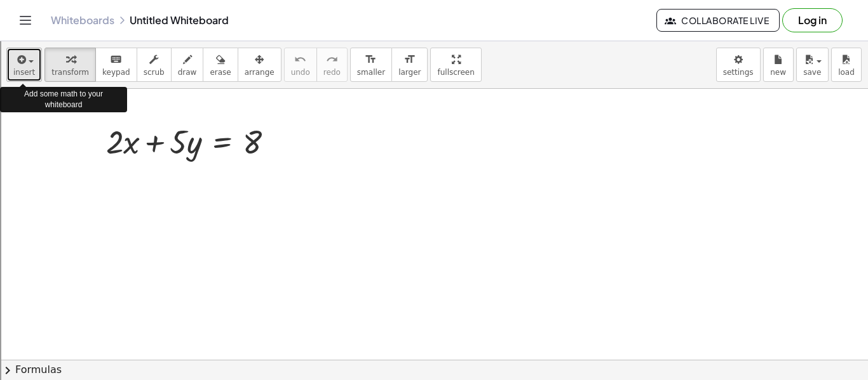 This screenshot has height=380, width=868. What do you see at coordinates (717, 20) in the screenshot?
I see `button: Collaborate Live` at bounding box center [717, 20].